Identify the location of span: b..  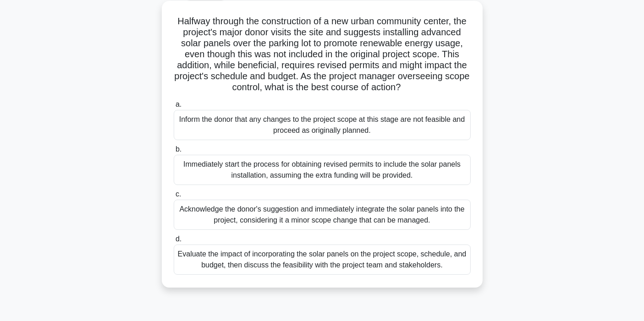
(178, 148).